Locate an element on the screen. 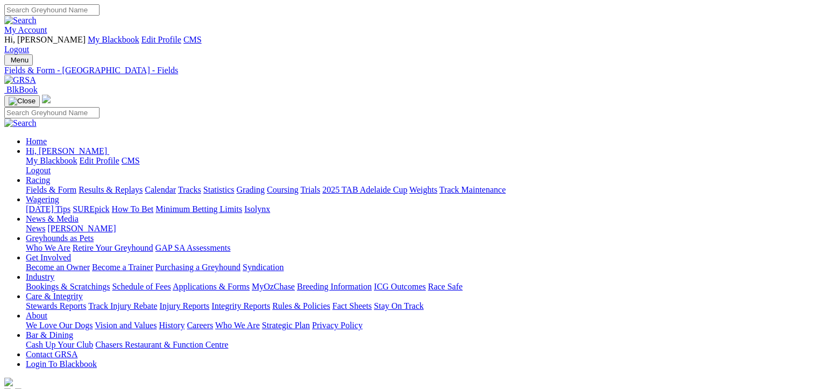  a: My Account is located at coordinates (26, 30).